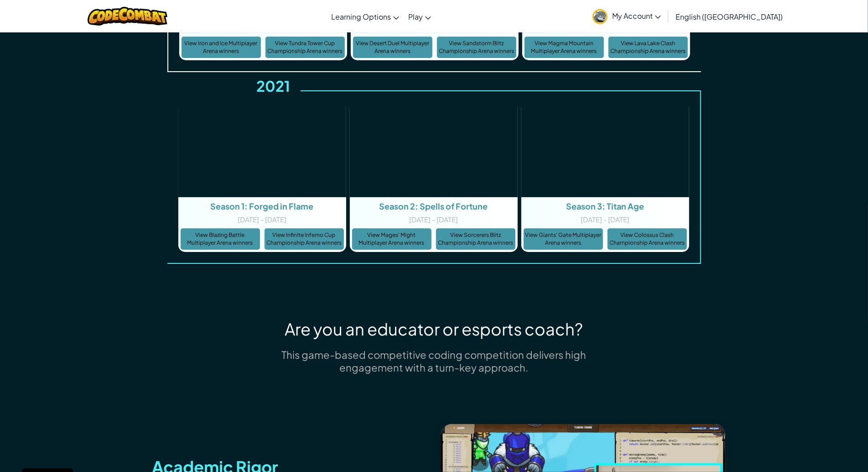 The width and height of the screenshot is (868, 472). What do you see at coordinates (361, 17) in the screenshot?
I see `span: Learning Options` at bounding box center [361, 17].